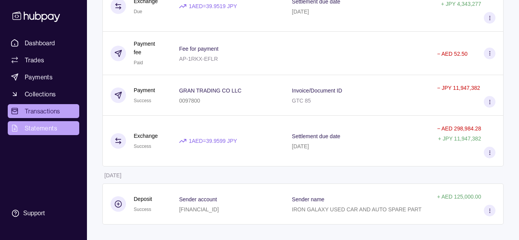  Describe the element at coordinates (357, 209) in the screenshot. I see `p: IRON GALAXY USED CAR AND AUTO SPARE PART` at that location.